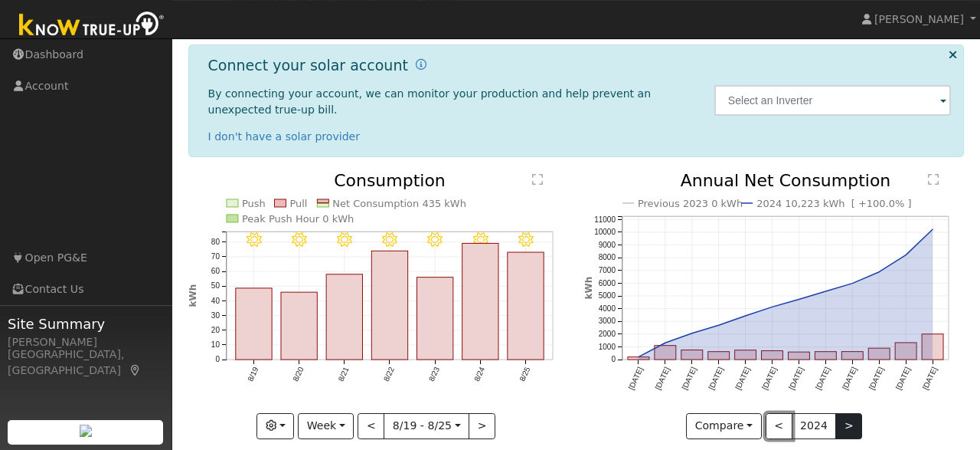 The image size is (980, 450). I want to click on text: 10, so click(216, 344).